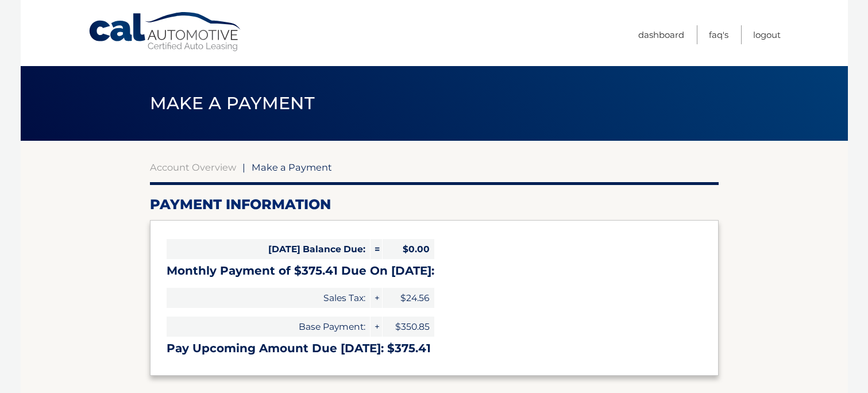  Describe the element at coordinates (434, 205) in the screenshot. I see `h2: Payment Information` at that location.